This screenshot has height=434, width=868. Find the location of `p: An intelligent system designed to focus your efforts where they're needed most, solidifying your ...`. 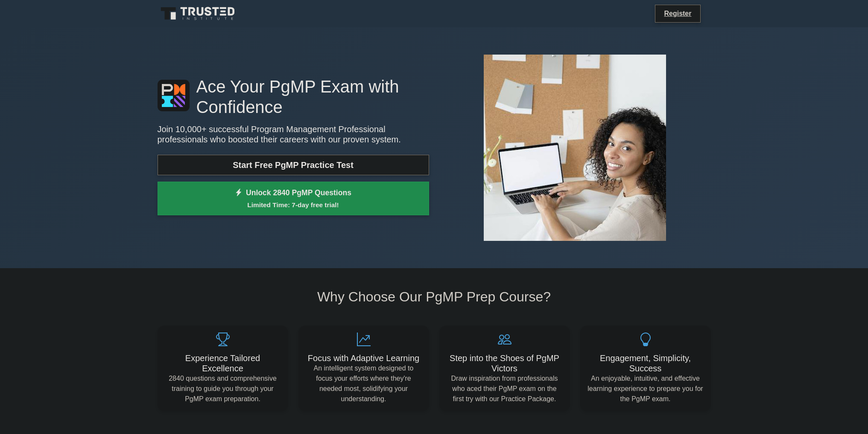

p: An intelligent system designed to focus your efforts where they're needed most, solidifying your ... is located at coordinates (364, 384).